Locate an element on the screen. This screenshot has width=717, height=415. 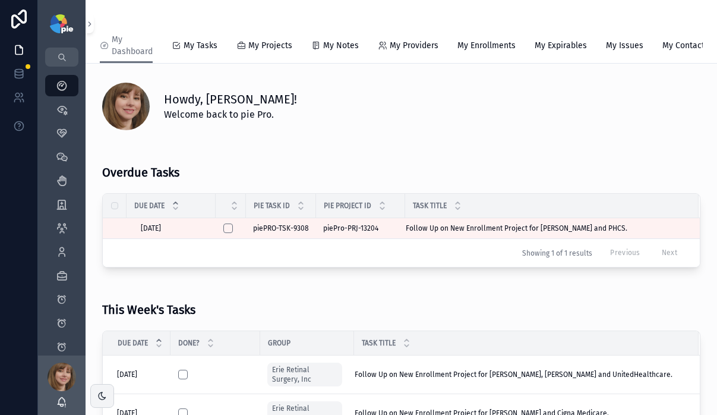
span: My Projects is located at coordinates (270, 46).